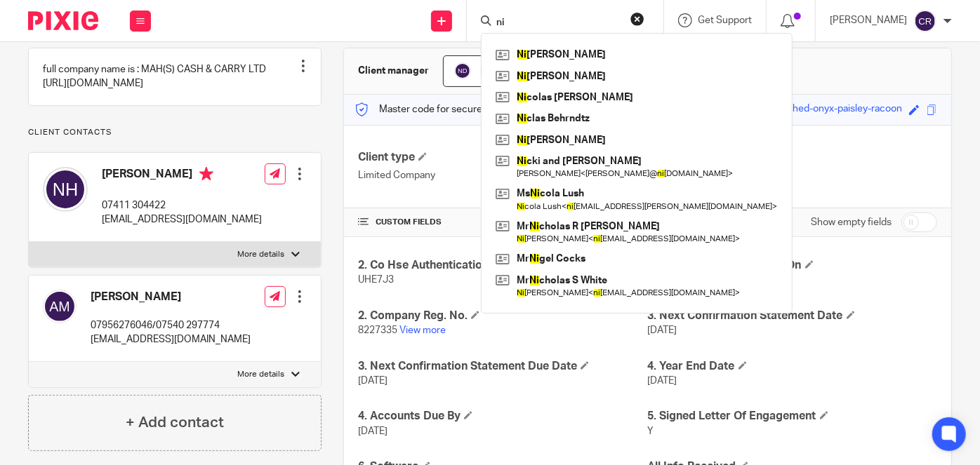 The image size is (980, 465). I want to click on h4: 5. Signed Letter Of Engagement, so click(793, 416).